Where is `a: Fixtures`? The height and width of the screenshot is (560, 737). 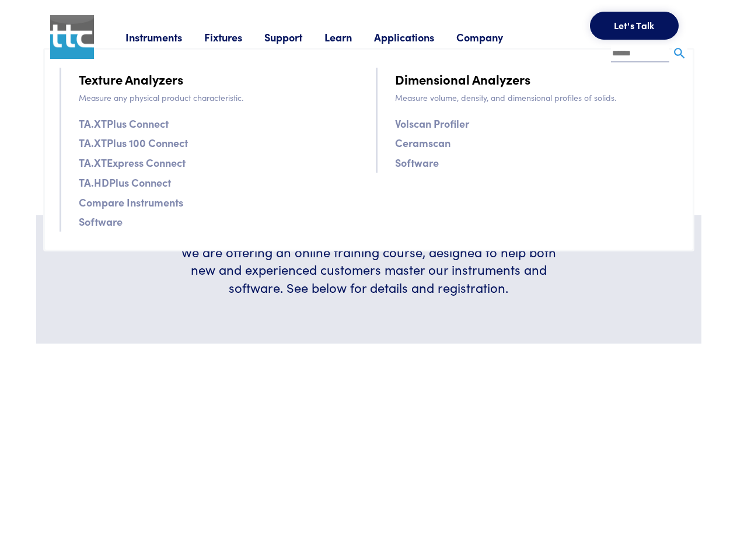
a: Fixtures is located at coordinates (234, 37).